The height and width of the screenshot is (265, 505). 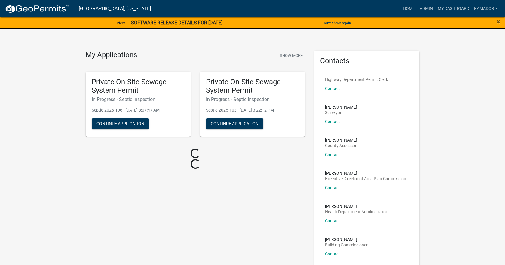 I want to click on p: Building Commissioner, so click(x=346, y=245).